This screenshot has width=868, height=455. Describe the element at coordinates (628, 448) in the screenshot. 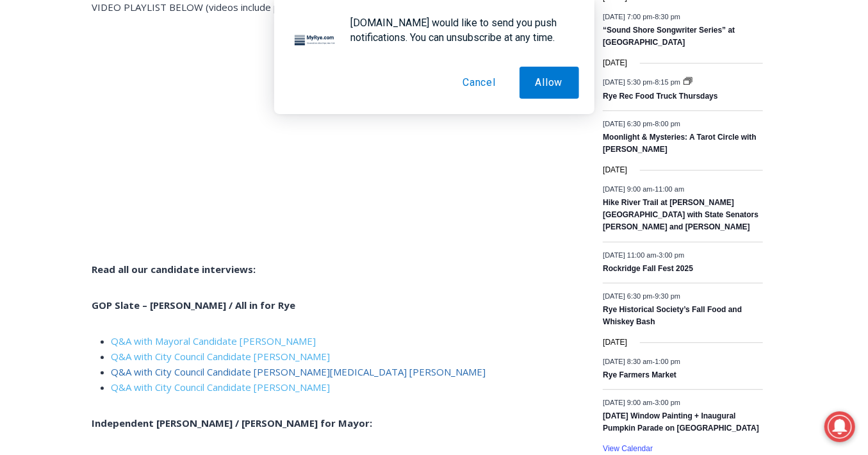

I see `a: View Calendar` at that location.